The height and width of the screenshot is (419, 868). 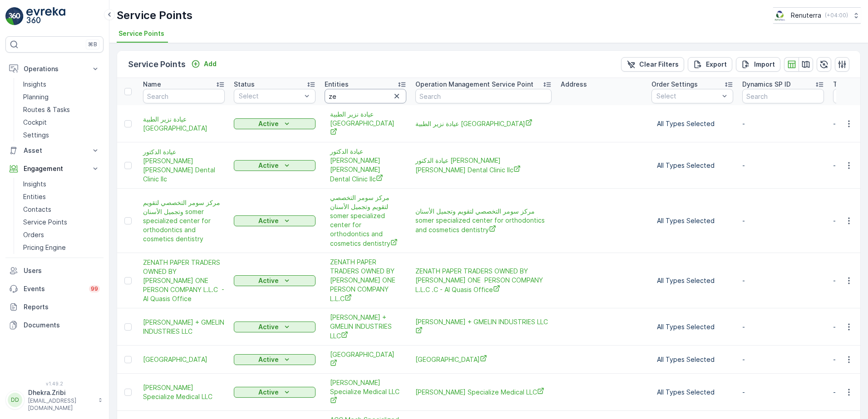 I want to click on a: Routes & Tasks, so click(x=62, y=110).